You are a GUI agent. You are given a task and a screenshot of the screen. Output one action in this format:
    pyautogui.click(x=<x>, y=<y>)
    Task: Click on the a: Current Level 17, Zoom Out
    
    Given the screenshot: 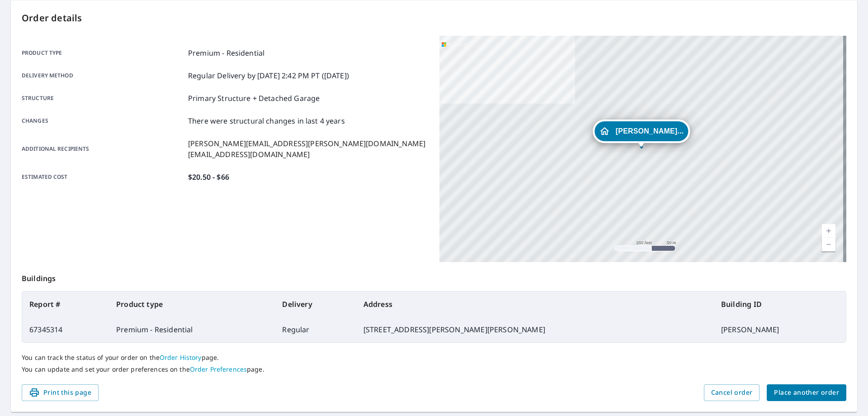 What is the action you would take?
    pyautogui.click(x=829, y=244)
    